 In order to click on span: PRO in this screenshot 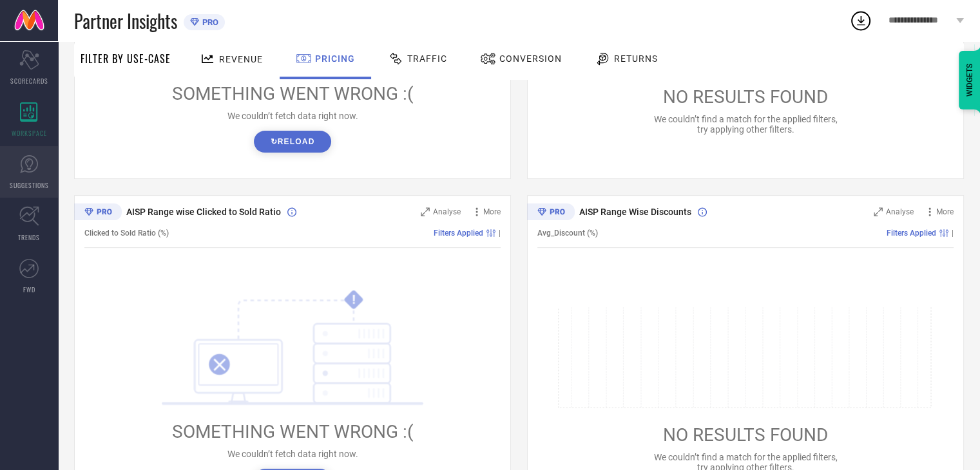, I will do `click(209, 22)`.